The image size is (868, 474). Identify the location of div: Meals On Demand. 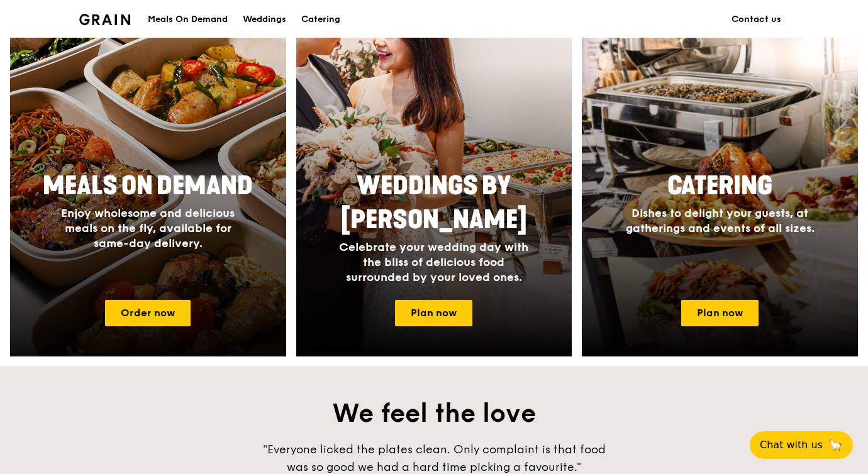
(187, 19).